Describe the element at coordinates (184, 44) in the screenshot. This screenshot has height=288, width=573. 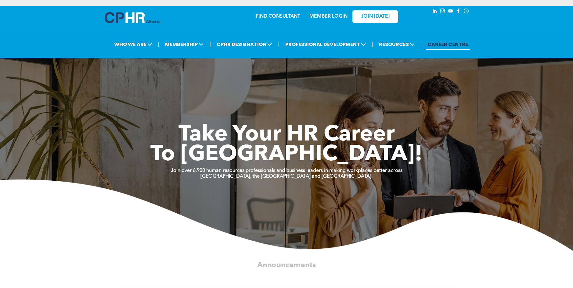
I see `span: MEMBERSHIP` at that location.